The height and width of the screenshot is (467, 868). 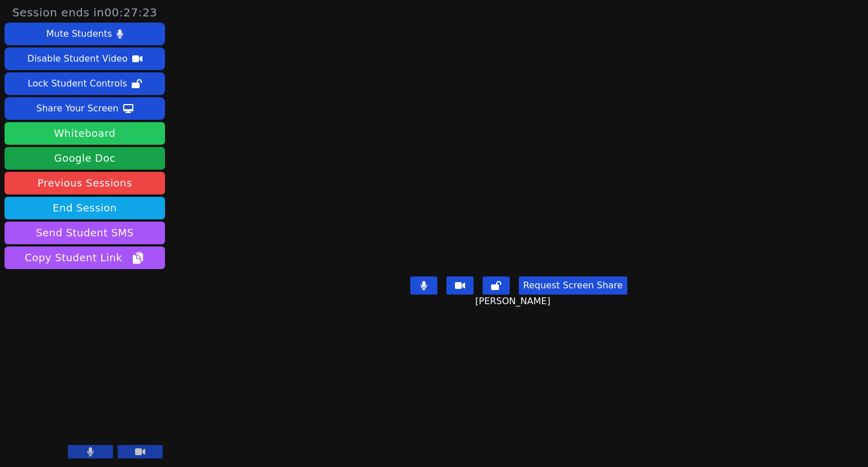 I want to click on button: Copy Student Link, so click(x=85, y=258).